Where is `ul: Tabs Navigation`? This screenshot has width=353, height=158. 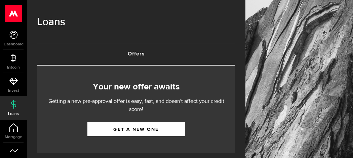
ul: Tabs Navigation is located at coordinates (136, 54).